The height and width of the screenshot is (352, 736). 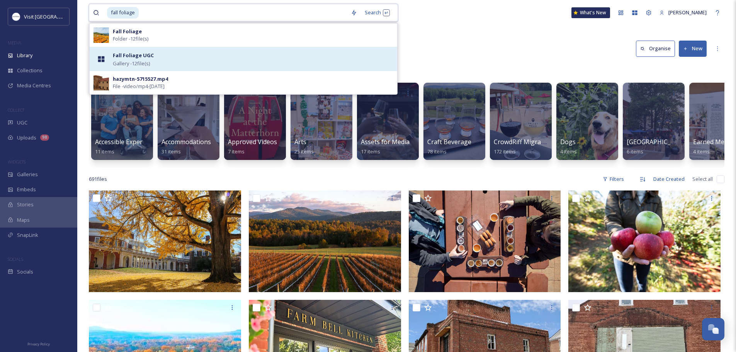 What do you see at coordinates (538, 142) in the screenshot?
I see `span: CrowdRiff Migration 11032022` at bounding box center [538, 142].